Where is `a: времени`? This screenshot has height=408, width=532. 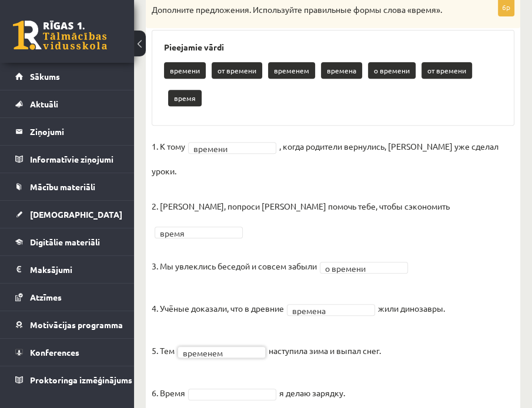 a: времени is located at coordinates (232, 148).